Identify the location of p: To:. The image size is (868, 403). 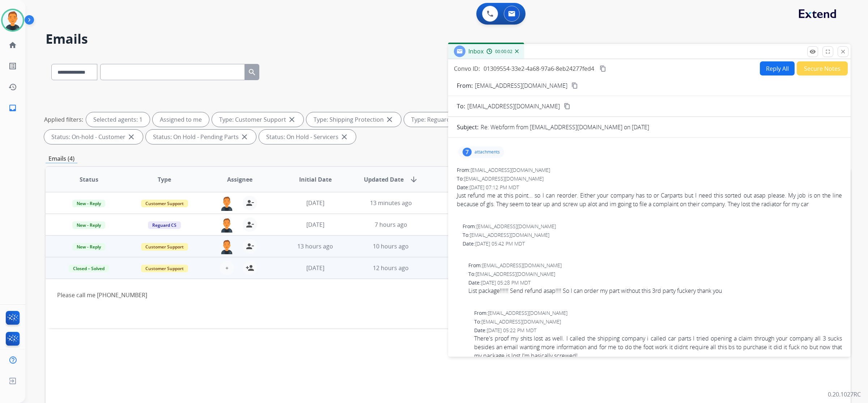
(461, 106).